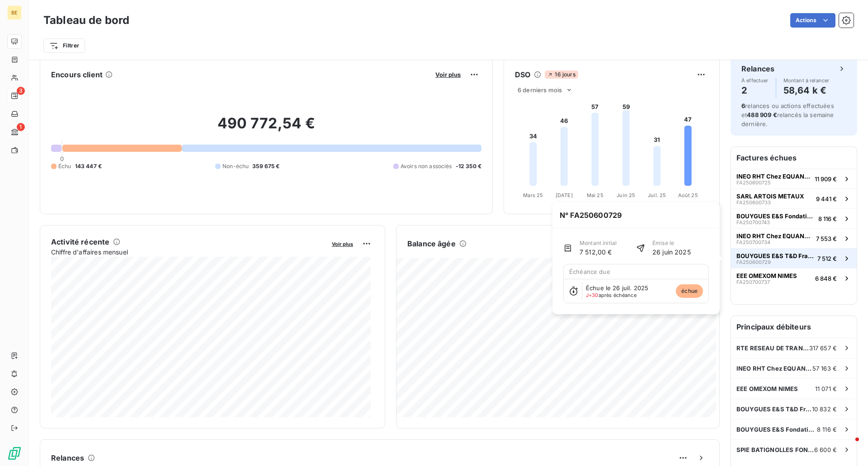 The height and width of the screenshot is (466, 868). I want to click on span: À effectuer, so click(755, 80).